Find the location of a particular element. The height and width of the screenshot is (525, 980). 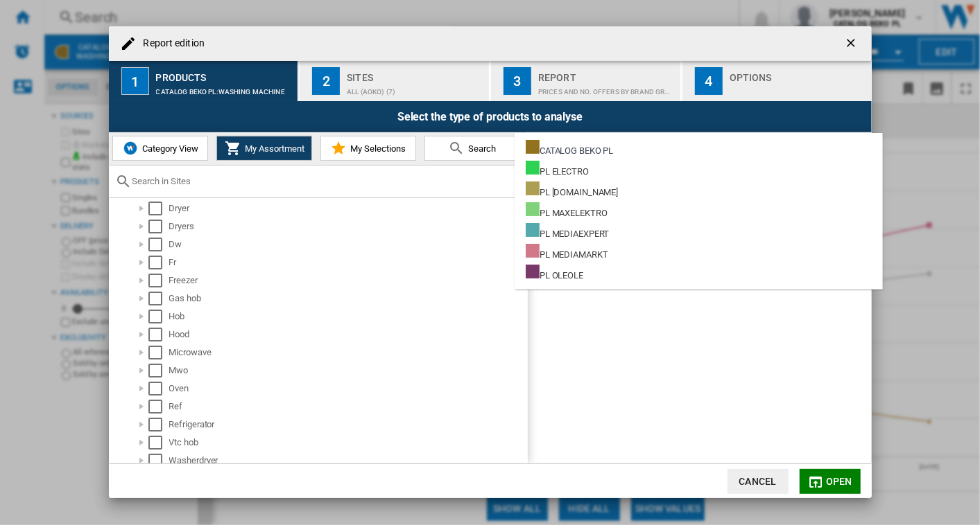

div: PL MAXELEKTRO is located at coordinates (566, 211).